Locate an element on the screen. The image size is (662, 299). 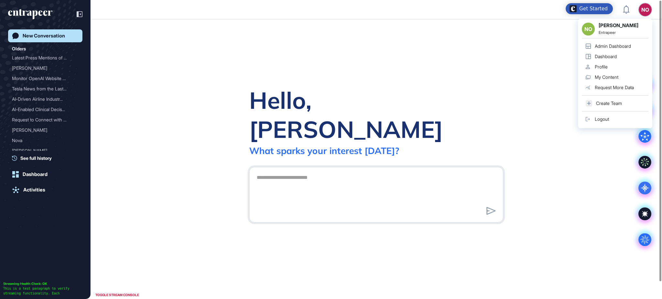
a: Activities is located at coordinates (45, 190).